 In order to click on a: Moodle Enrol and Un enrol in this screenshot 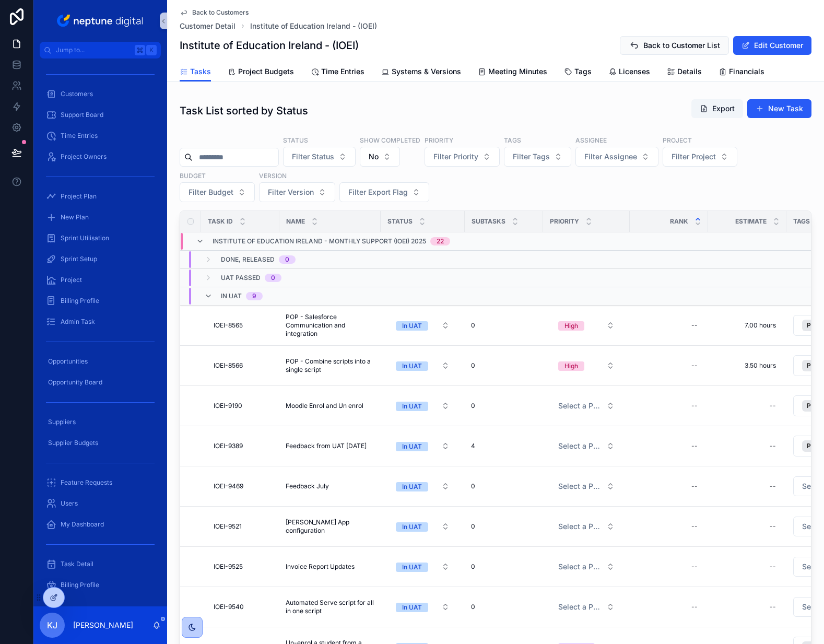, I will do `click(330, 405)`.